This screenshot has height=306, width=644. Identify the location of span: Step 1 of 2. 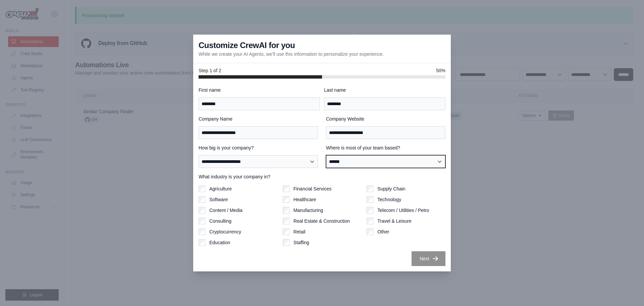
(210, 70).